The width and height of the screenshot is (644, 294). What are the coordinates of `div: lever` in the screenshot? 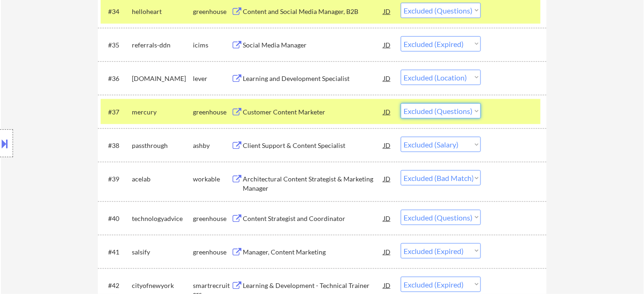 It's located at (212, 79).